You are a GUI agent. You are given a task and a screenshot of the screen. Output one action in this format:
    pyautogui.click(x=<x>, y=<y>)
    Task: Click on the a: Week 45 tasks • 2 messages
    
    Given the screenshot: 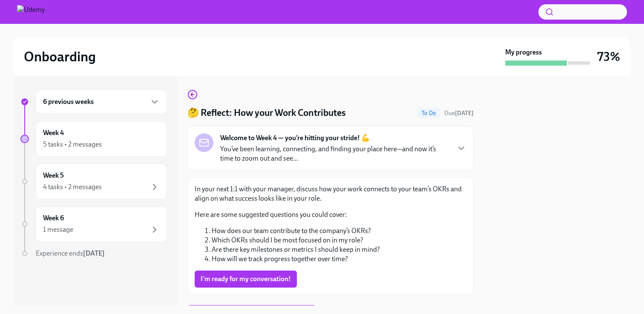 What is the action you would take?
    pyautogui.click(x=94, y=139)
    